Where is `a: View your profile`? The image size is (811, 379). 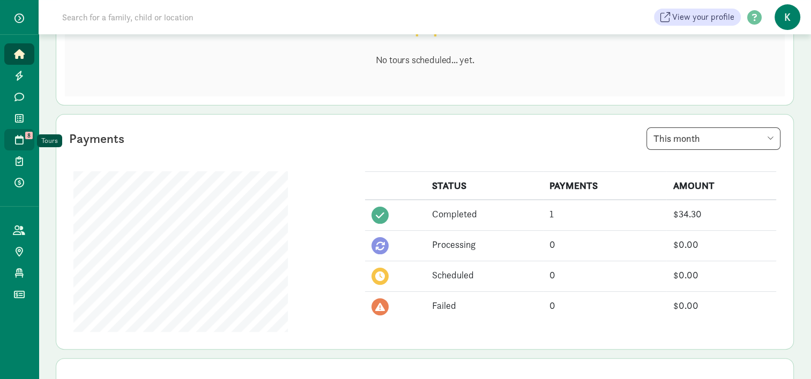
a: View your profile is located at coordinates (697, 17).